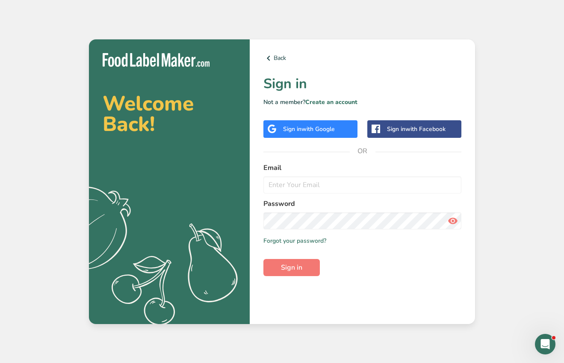 This screenshot has height=363, width=564. What do you see at coordinates (362, 58) in the screenshot?
I see `a: Back` at bounding box center [362, 58].